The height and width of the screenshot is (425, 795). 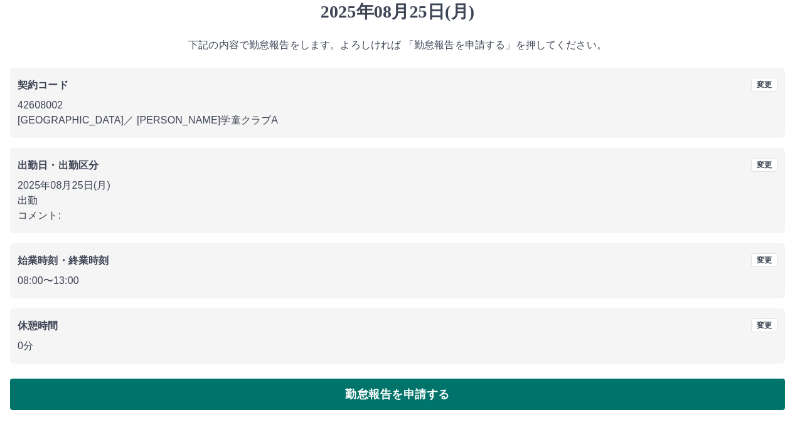 I want to click on b: 始業時刻・終業時刻, so click(x=63, y=260).